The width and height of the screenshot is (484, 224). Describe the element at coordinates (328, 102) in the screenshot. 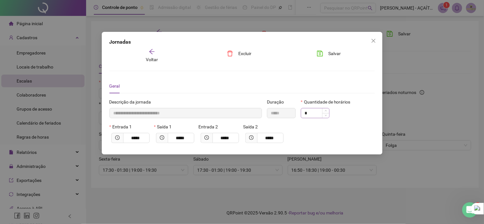

I see `label: Quantidade de horários` at that location.